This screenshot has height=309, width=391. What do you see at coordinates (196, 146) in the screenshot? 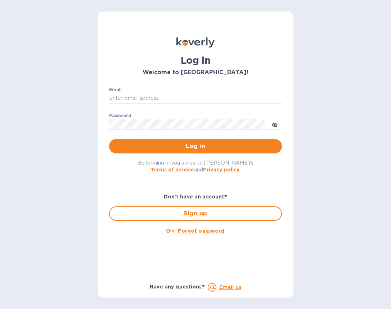
I see `button: Log in` at bounding box center [196, 146].